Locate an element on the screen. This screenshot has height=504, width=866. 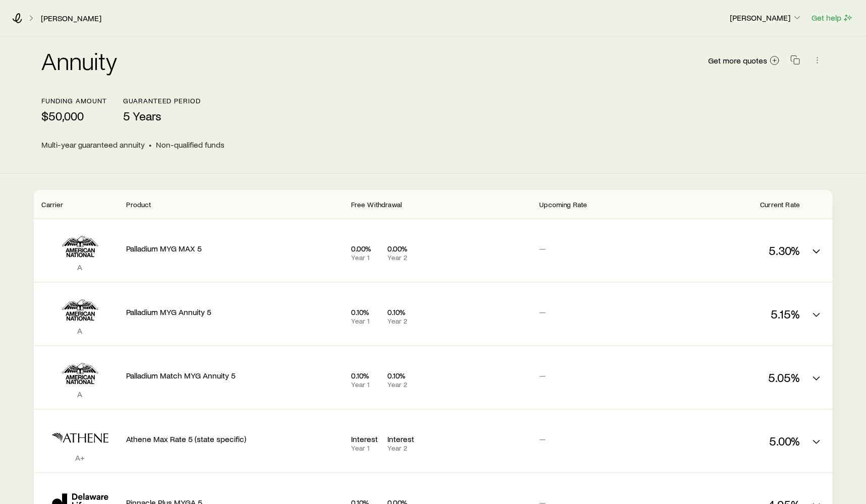
span: Carrier is located at coordinates (52, 204).